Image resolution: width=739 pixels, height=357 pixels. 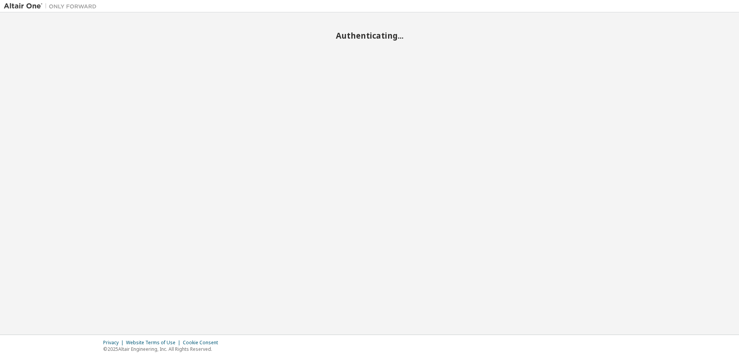 I want to click on div: Website Terms of Use, so click(x=154, y=343).